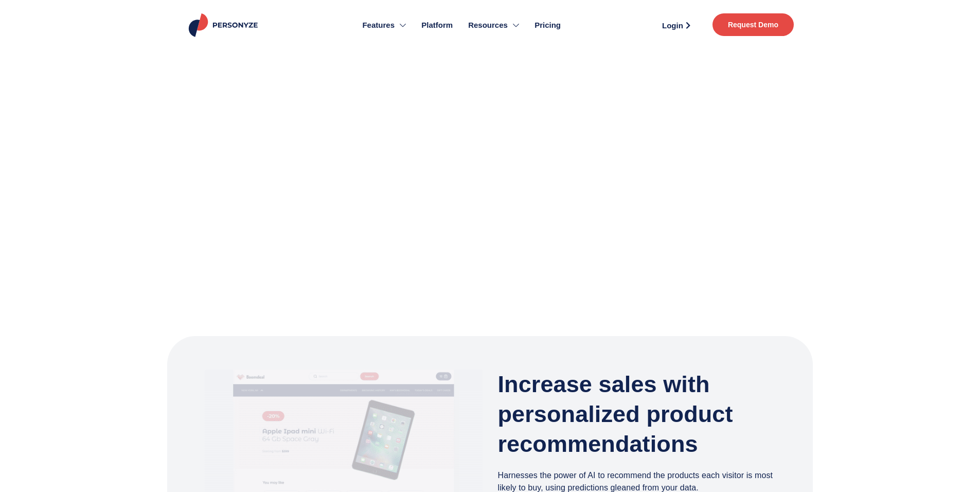 The height and width of the screenshot is (492, 980). What do you see at coordinates (672, 26) in the screenshot?
I see `span: Login` at bounding box center [672, 26].